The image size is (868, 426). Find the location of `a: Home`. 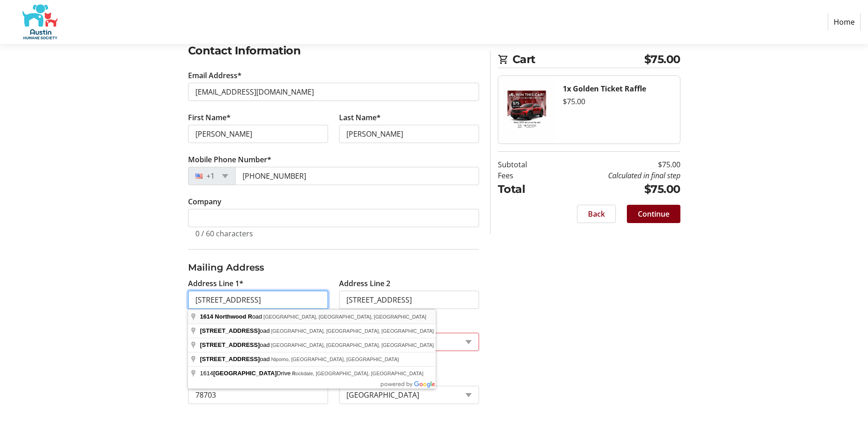

a: Home is located at coordinates (844, 22).